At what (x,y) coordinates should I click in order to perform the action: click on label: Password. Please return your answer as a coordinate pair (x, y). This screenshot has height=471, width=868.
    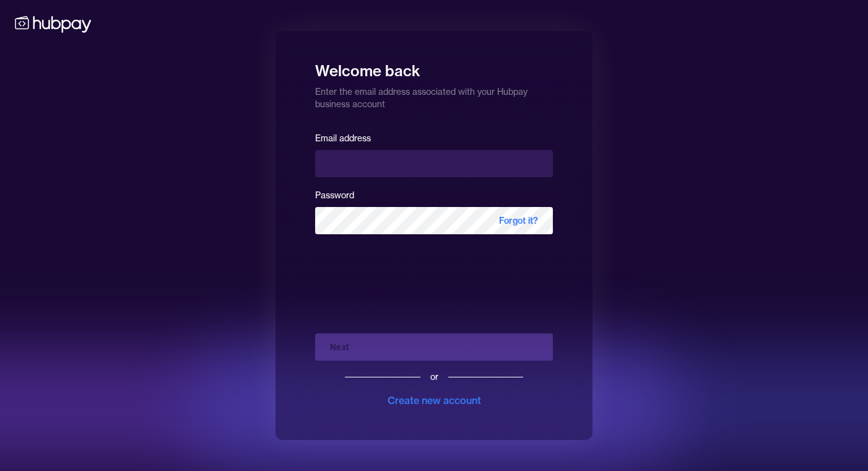
    Looking at the image, I should click on (334, 195).